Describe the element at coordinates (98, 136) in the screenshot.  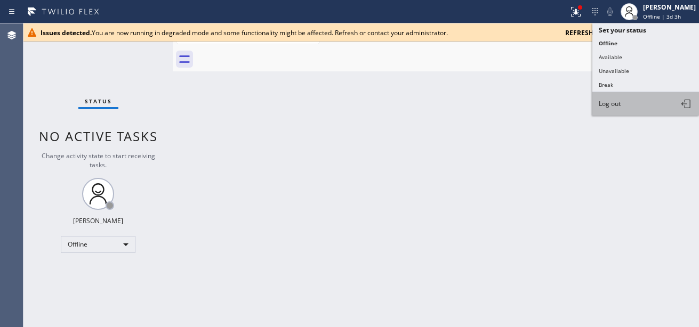
I see `span: No active tasks` at that location.